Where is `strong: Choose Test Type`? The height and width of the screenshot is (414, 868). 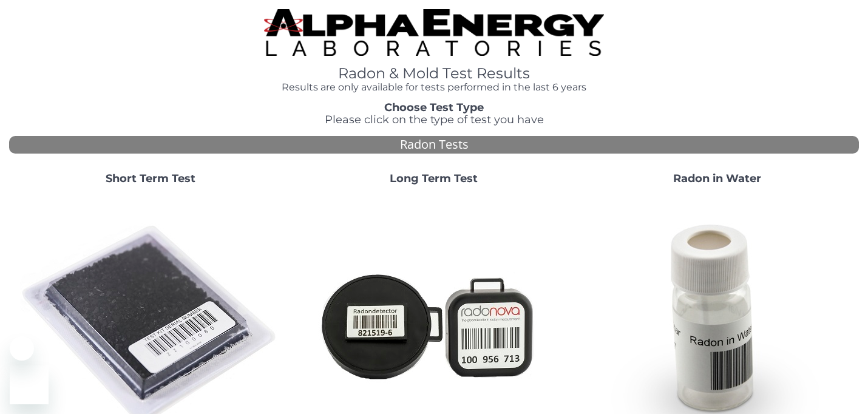
strong: Choose Test Type is located at coordinates (434, 107).